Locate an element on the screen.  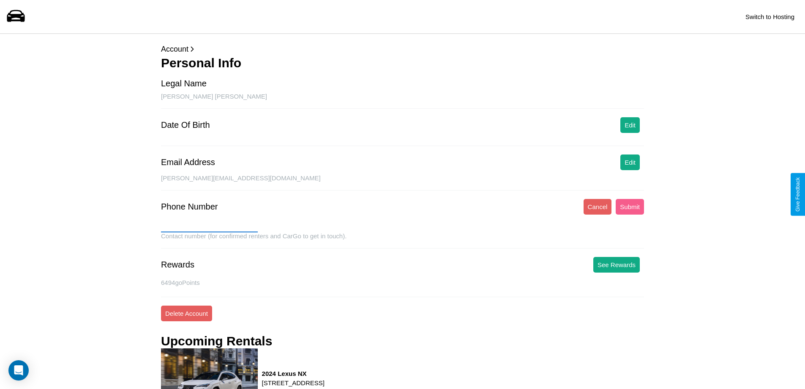
button: See Rewards is located at coordinates (617, 264).